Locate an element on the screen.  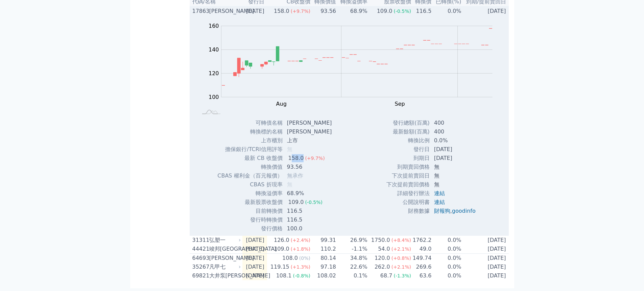
tspan: Sep is located at coordinates (400, 104).